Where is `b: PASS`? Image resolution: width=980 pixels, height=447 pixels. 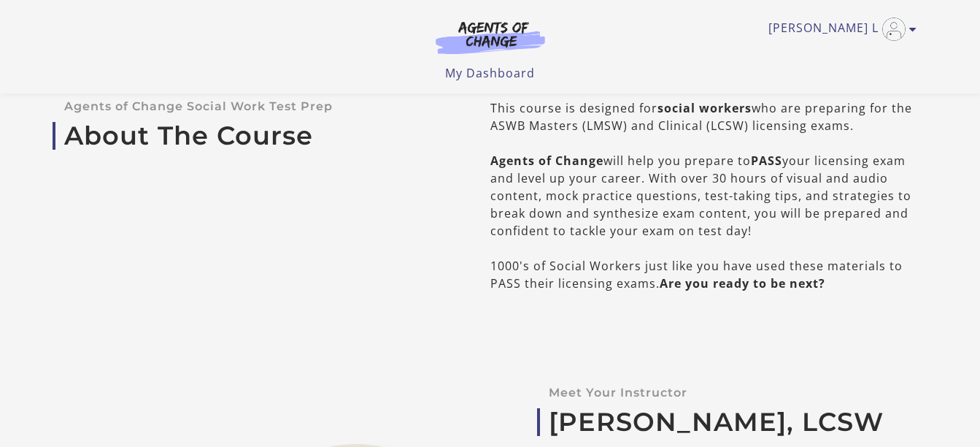
b: PASS is located at coordinates (767, 161).